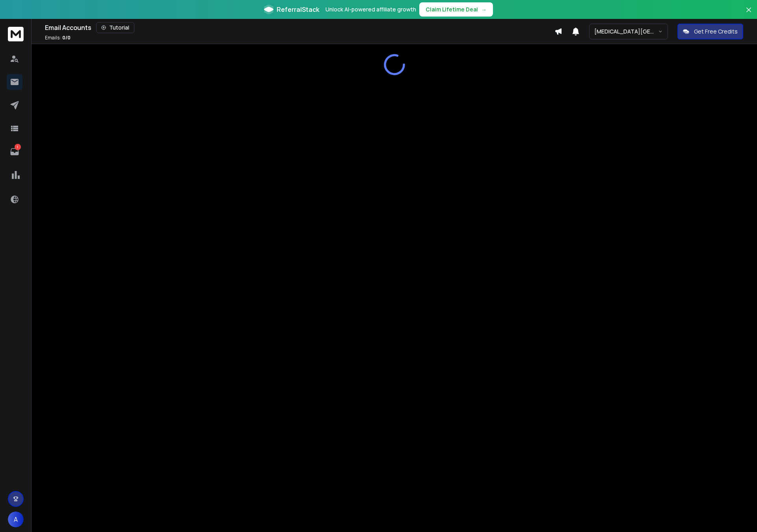  Describe the element at coordinates (371, 9) in the screenshot. I see `p: Unlock AI-powered affiliate growth` at that location.